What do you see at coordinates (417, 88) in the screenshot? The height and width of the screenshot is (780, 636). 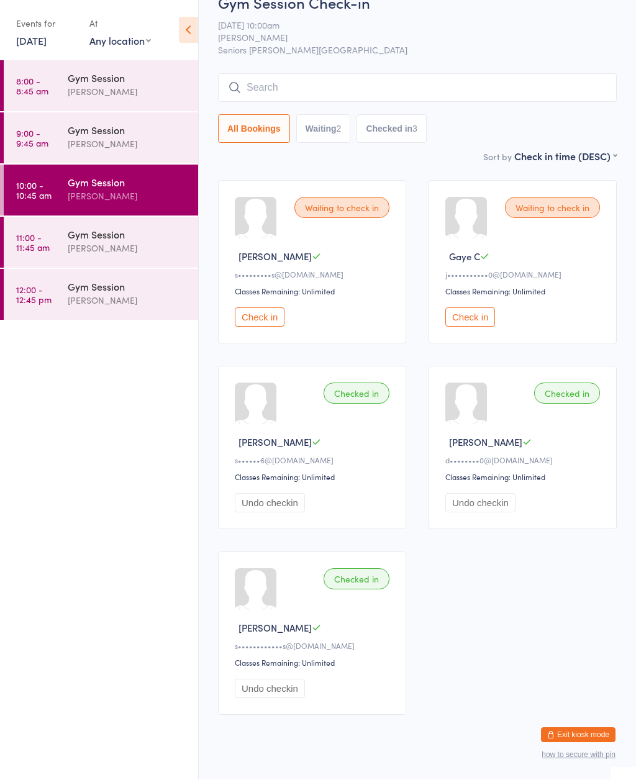 I see `input: Search` at bounding box center [417, 88].